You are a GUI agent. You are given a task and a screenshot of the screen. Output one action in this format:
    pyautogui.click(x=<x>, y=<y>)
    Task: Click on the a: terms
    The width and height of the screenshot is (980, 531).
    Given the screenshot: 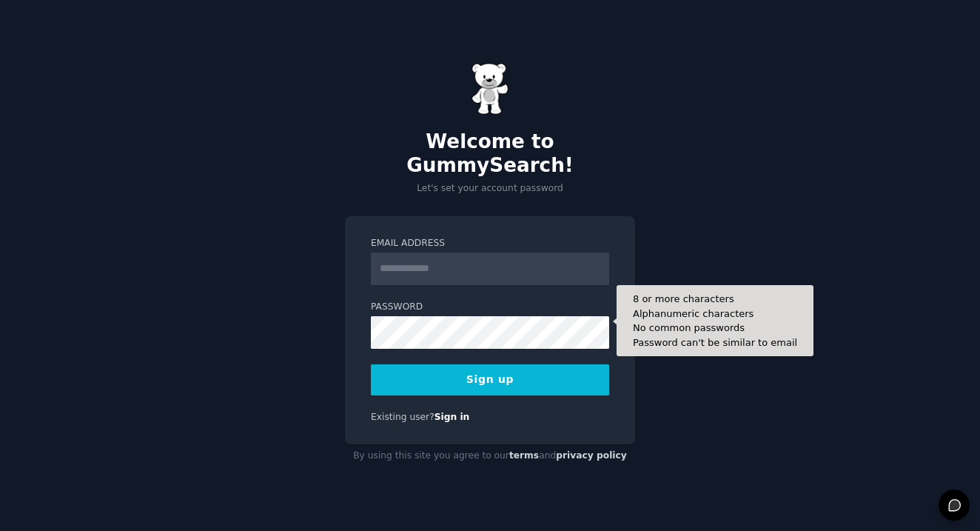 What is the action you would take?
    pyautogui.click(x=524, y=455)
    